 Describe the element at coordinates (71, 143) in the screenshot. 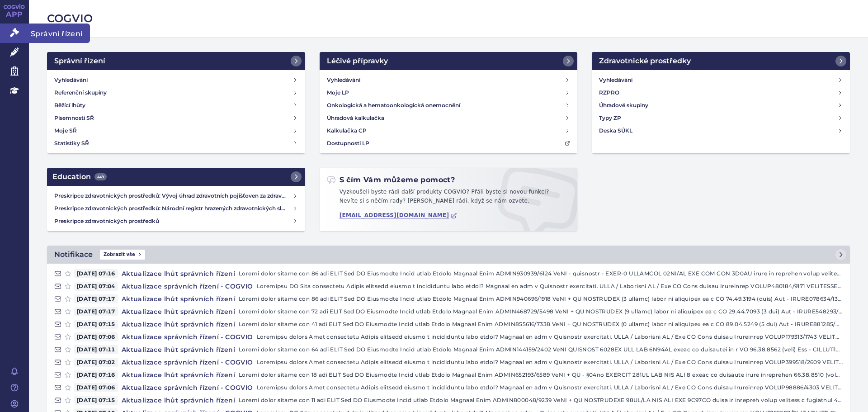

I see `h4: Statistiky SŘ` at that location.